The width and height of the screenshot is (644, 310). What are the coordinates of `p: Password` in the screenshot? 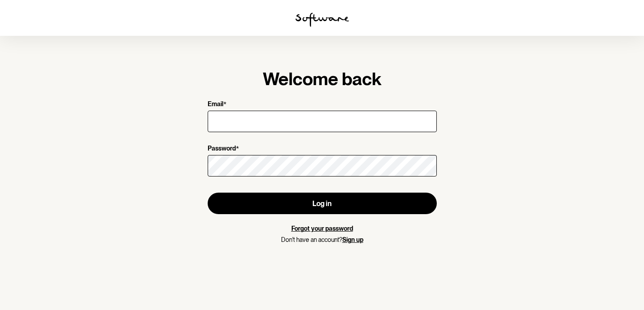 It's located at (221, 149).